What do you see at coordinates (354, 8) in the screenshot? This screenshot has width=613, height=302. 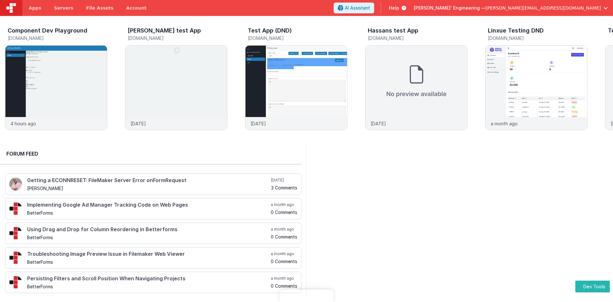 I see `button: AI Assistant` at bounding box center [354, 8].